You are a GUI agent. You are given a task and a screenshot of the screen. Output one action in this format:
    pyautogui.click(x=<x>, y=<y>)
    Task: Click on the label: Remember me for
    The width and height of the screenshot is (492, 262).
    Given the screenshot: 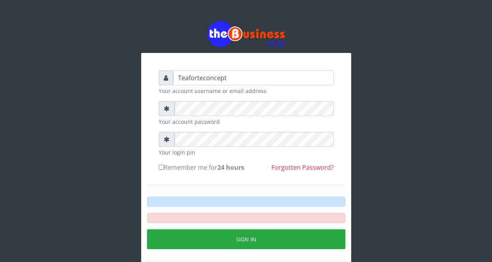 What is the action you would take?
    pyautogui.click(x=201, y=167)
    